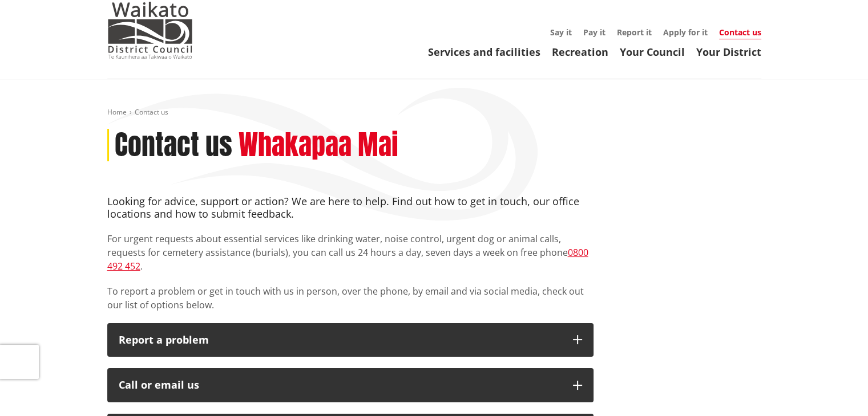 The image size is (868, 416). I want to click on p: To report a problem or get in touch with us in person, over the phone, by email and via social me..., so click(350, 298).